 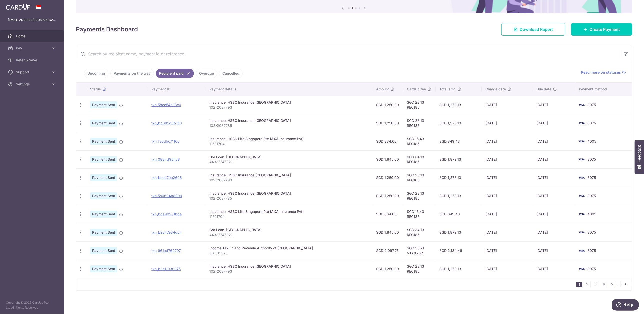 I want to click on td: SGD 36.71 VTAX25R, so click(x=420, y=251).